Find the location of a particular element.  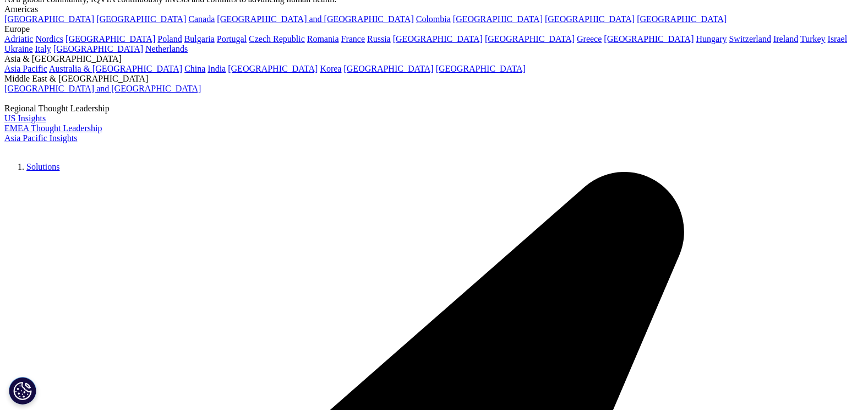

a: Netherlands is located at coordinates (166, 48).